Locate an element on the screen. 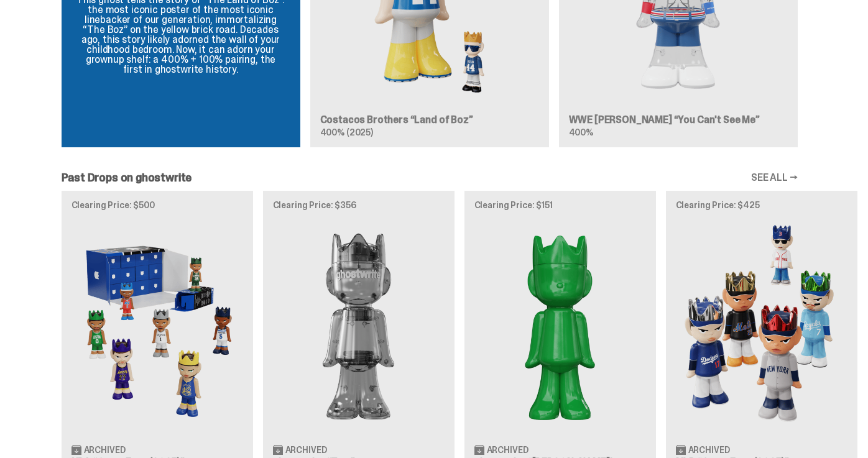 This screenshot has width=868, height=458. span: 400% is located at coordinates (581, 132).